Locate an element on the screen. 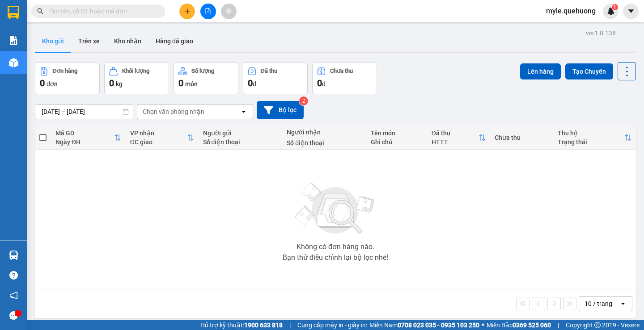 Image resolution: width=644 pixels, height=330 pixels. span: 1 is located at coordinates (614, 7).